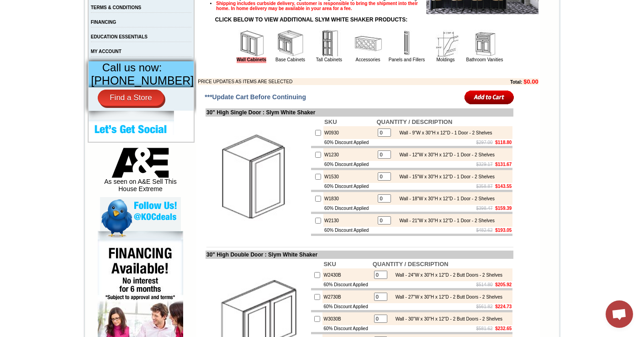 Image resolution: width=644 pixels, height=337 pixels. I want to click on b: Price Sheet View in PDF Format, so click(42, 6).